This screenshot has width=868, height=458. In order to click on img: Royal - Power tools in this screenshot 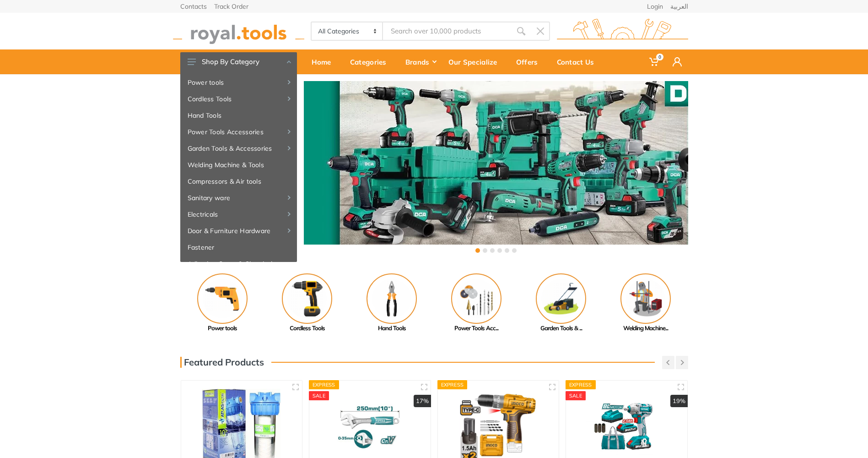, I will do `click(222, 298)`.